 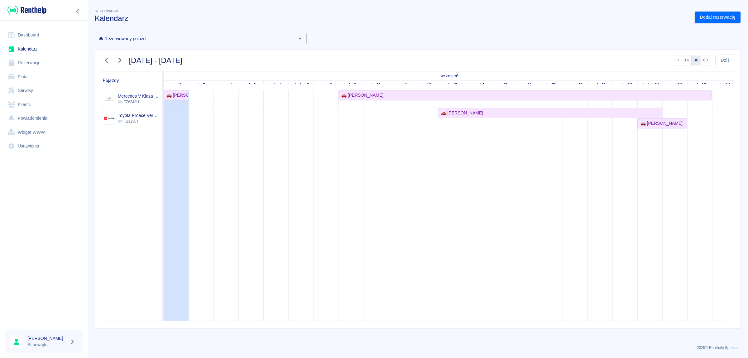 What do you see at coordinates (696, 60) in the screenshot?
I see `button: 30 dni` at bounding box center [696, 60].